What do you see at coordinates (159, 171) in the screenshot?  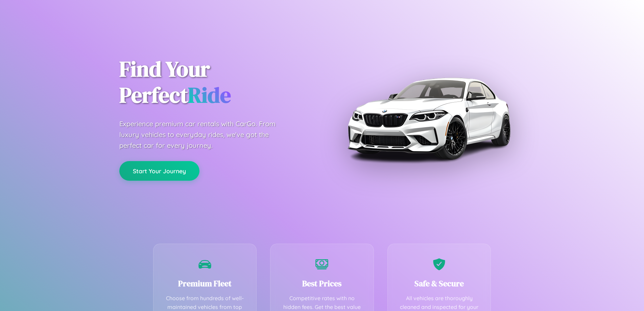 I see `button: Start Your Journey` at bounding box center [159, 171].